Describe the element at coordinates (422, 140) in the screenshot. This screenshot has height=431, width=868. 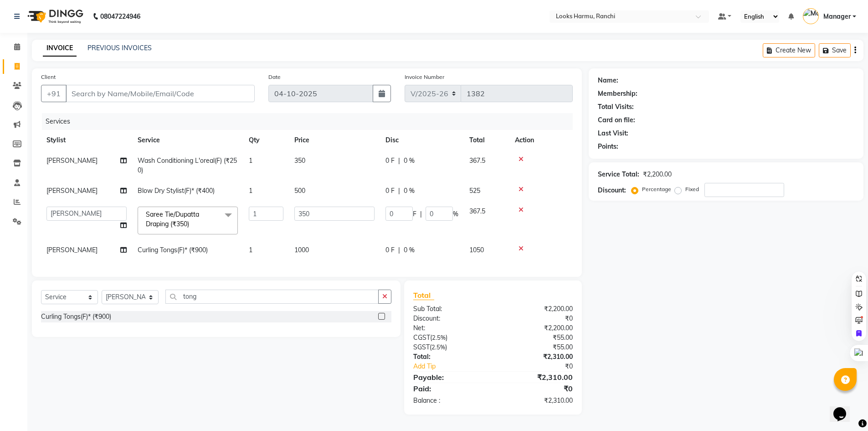
I see `th: Disc` at that location.